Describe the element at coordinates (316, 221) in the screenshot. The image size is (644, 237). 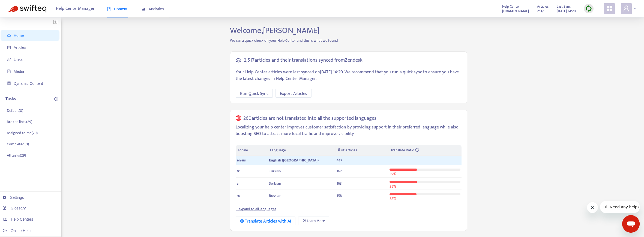
I see `span: Learn More` at that location.